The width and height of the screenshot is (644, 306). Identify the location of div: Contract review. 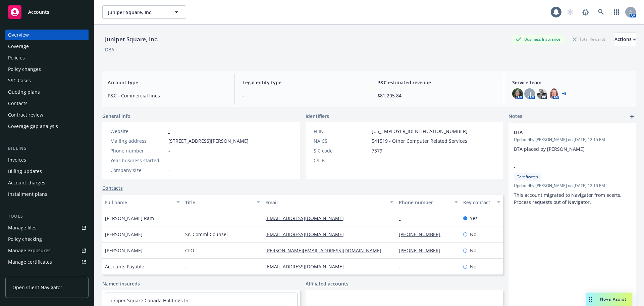
(25, 115).